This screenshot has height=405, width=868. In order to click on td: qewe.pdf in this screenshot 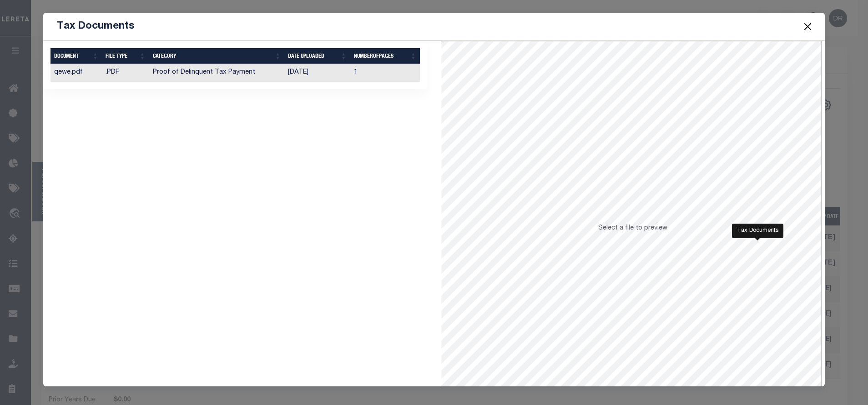, I will do `click(76, 73)`.